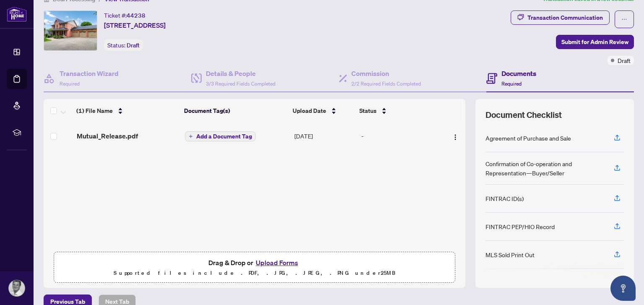 The image size is (644, 305). I want to click on h4: Transaction Wizard, so click(89, 73).